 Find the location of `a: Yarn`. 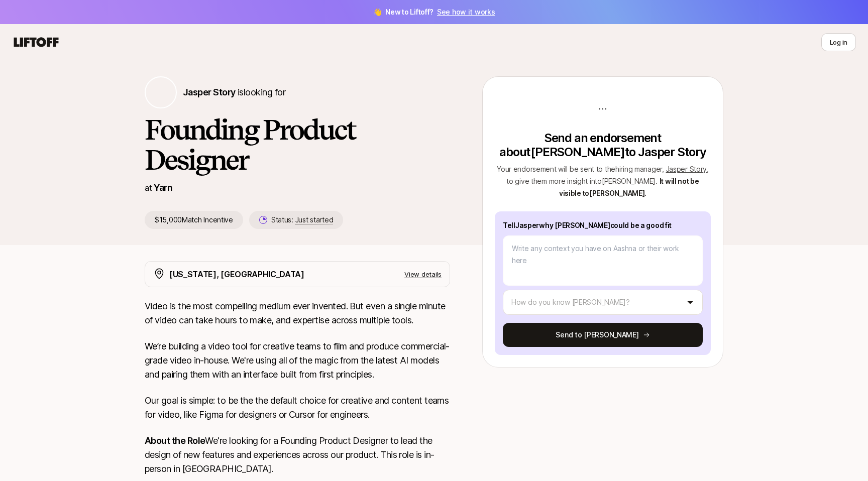

a: Yarn is located at coordinates (163, 187).